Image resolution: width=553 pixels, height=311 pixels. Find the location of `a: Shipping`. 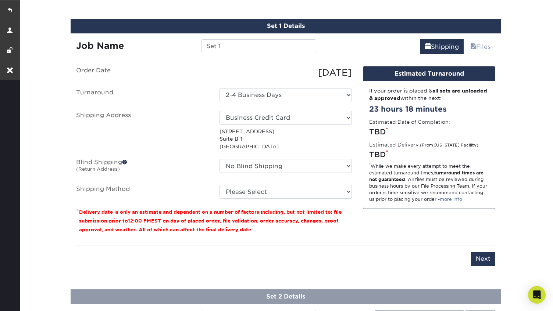

a: Shipping is located at coordinates (442, 47).